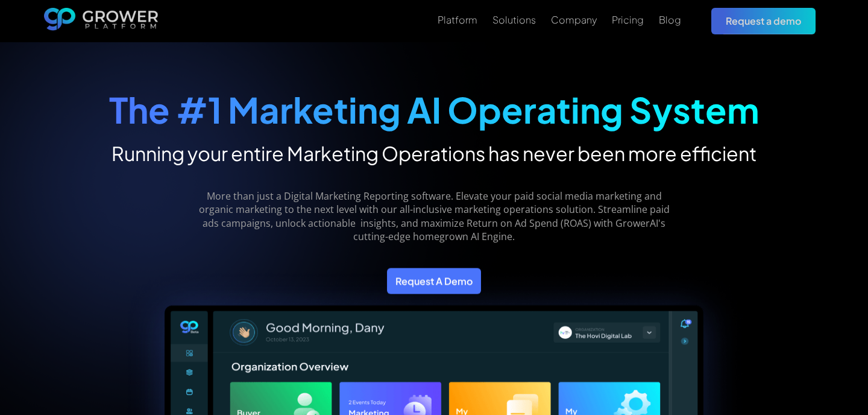 This screenshot has width=868, height=415. I want to click on a: Request a demo, so click(763, 20).